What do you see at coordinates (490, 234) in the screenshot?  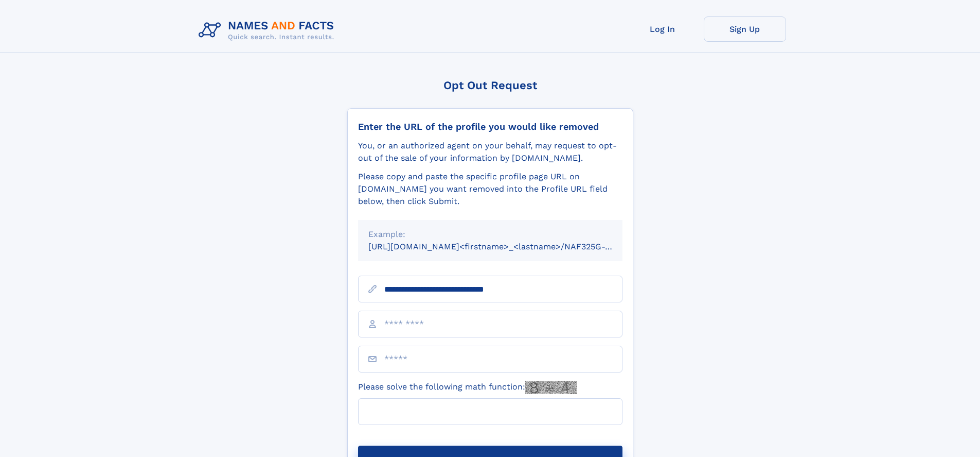 I see `div: Example:` at bounding box center [490, 234].